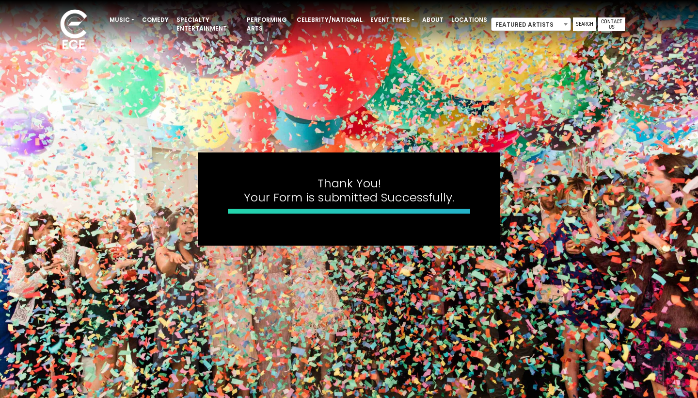 The width and height of the screenshot is (698, 398). I want to click on h4: Thank You! Your Form is submitted Successfully., so click(349, 191).